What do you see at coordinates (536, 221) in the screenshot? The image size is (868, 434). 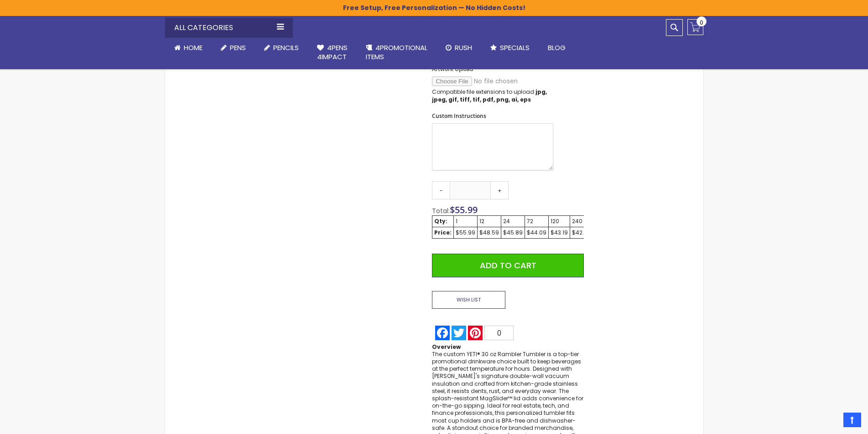 I see `div: 72` at bounding box center [536, 221].